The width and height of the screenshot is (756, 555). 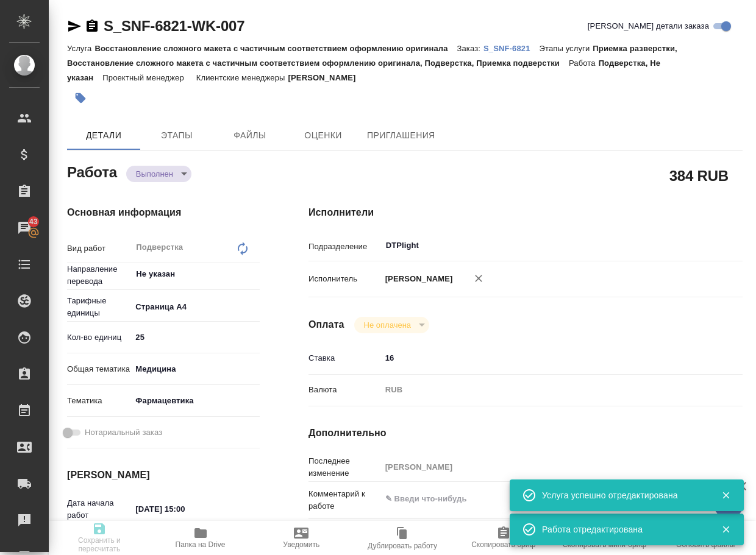 What do you see at coordinates (92, 26) in the screenshot?
I see `button: Скопировать ссылку` at bounding box center [92, 26].